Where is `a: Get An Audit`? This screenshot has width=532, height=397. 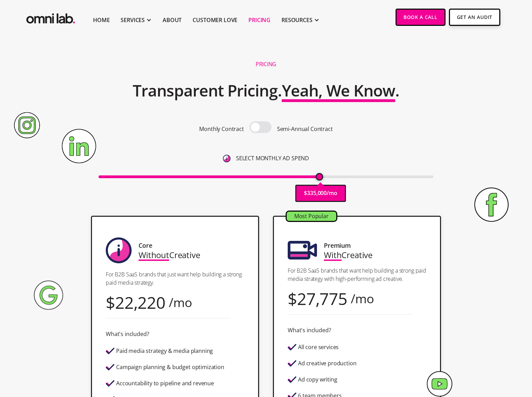
a: Get An Audit is located at coordinates (474, 17).